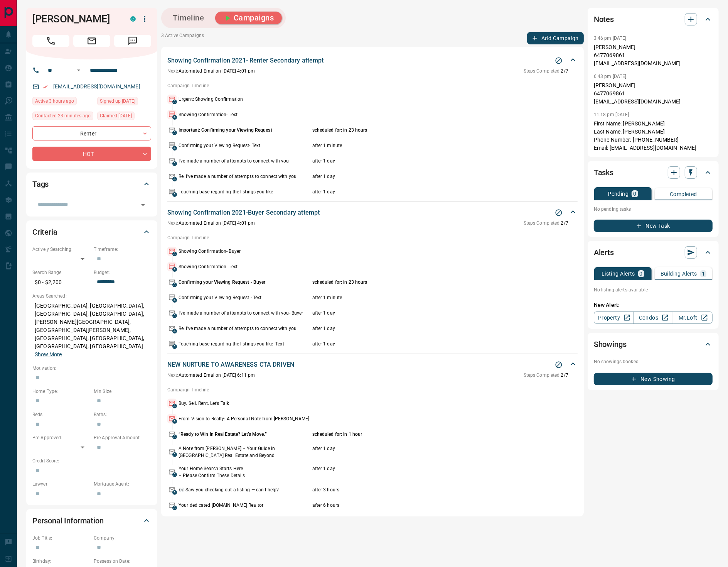 The width and height of the screenshot is (728, 567). What do you see at coordinates (421, 145) in the screenshot?
I see `p: after 1 minute` at bounding box center [421, 145].